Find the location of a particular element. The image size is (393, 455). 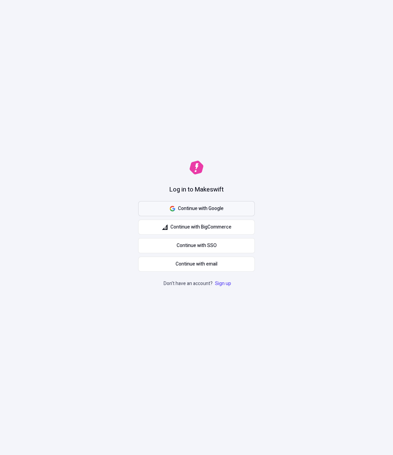

button: Continue with BigCommerce is located at coordinates (196, 227).